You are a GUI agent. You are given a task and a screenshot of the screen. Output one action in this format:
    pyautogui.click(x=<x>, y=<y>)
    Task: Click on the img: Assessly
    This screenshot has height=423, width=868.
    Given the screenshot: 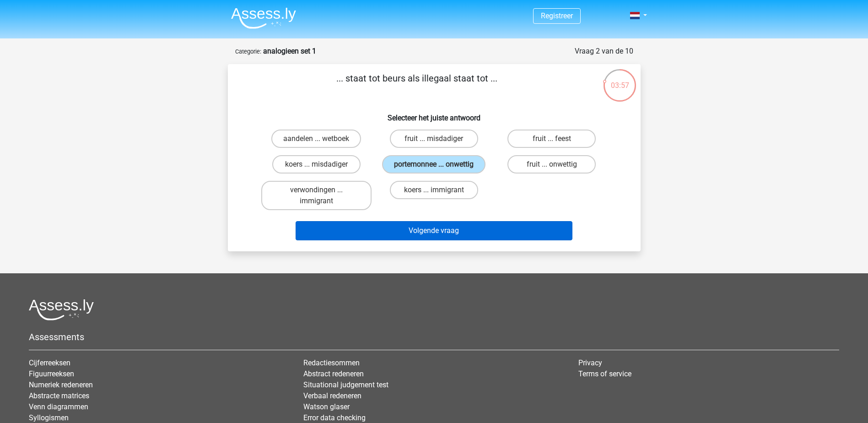 What is the action you would take?
    pyautogui.click(x=264, y=18)
    